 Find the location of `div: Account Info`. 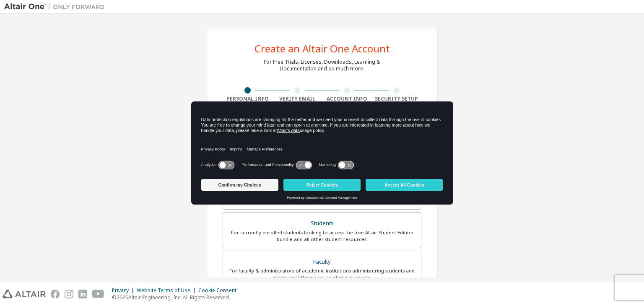

div: Account Info is located at coordinates (347, 99).